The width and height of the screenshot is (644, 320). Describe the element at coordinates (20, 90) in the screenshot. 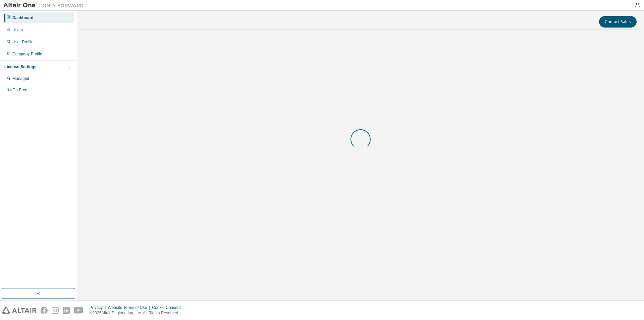

I see `div: On Prem` at that location.